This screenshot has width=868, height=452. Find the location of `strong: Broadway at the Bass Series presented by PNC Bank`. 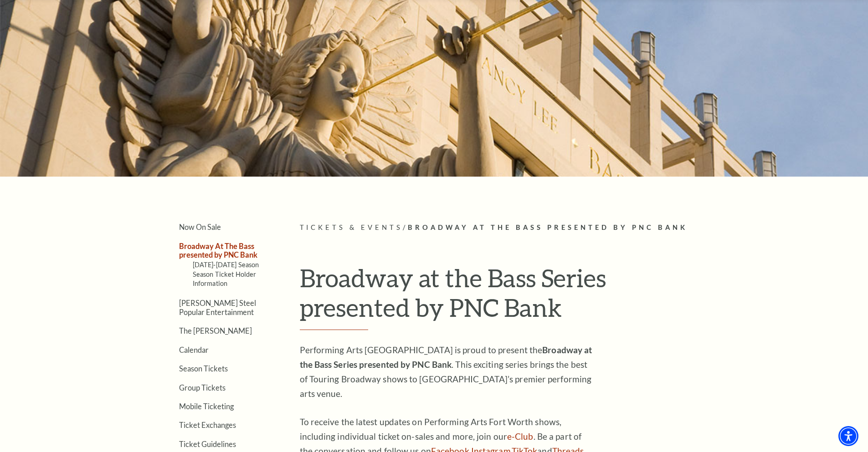

strong: Broadway at the Bass Series presented by PNC Bank is located at coordinates (446, 357).